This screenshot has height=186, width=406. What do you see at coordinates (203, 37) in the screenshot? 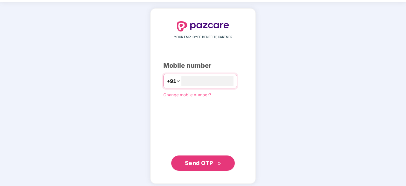
I see `span: YOUR EMPLOYEE BENEFITS PARTNER` at bounding box center [203, 37].